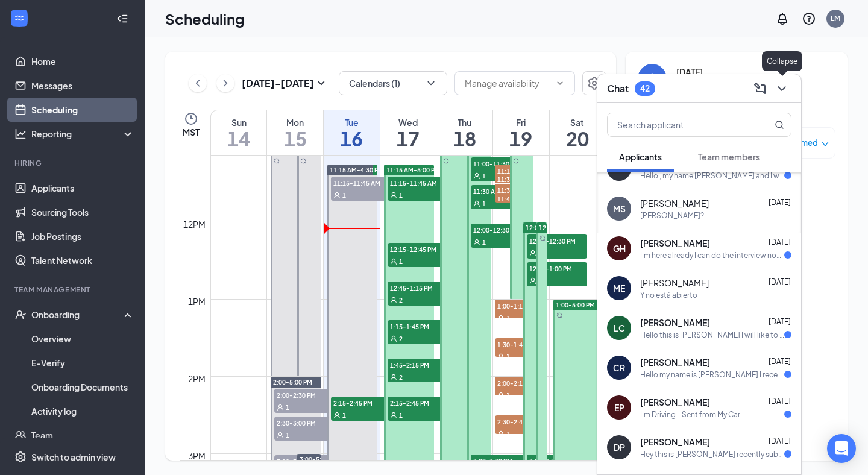  What do you see at coordinates (73, 163) in the screenshot?
I see `div: Hiring` at bounding box center [73, 163].